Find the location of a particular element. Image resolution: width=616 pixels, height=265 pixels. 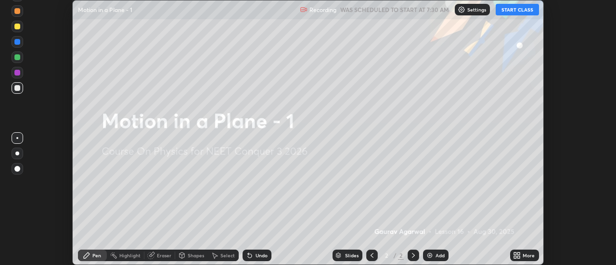

img: recording.375f2c34.svg is located at coordinates (304, 10).